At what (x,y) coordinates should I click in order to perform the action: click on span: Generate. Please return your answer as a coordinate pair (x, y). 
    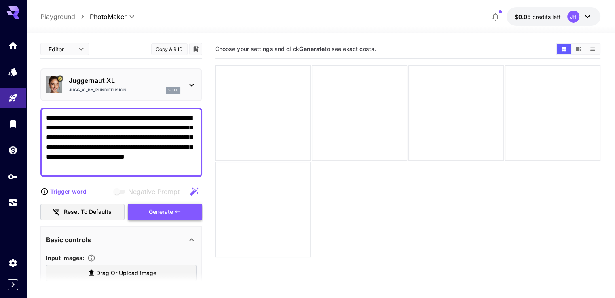
    Looking at the image, I should click on (161, 212).